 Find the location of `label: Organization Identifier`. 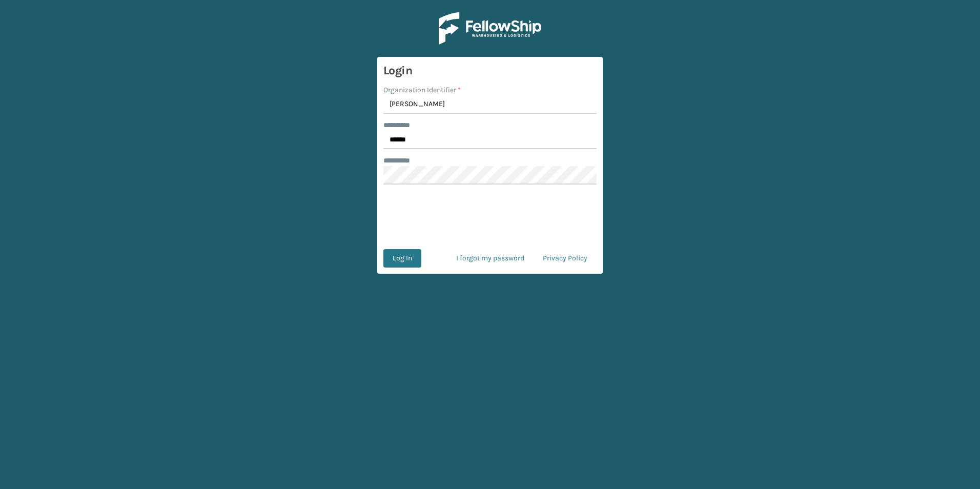

label: Organization Identifier is located at coordinates (422, 89).